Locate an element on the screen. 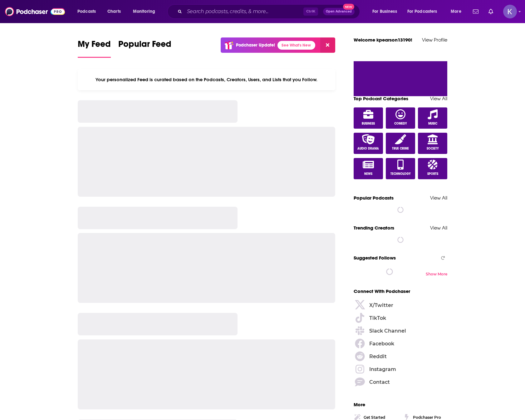  input: Search podcasts, credits, & more... is located at coordinates (244, 12).